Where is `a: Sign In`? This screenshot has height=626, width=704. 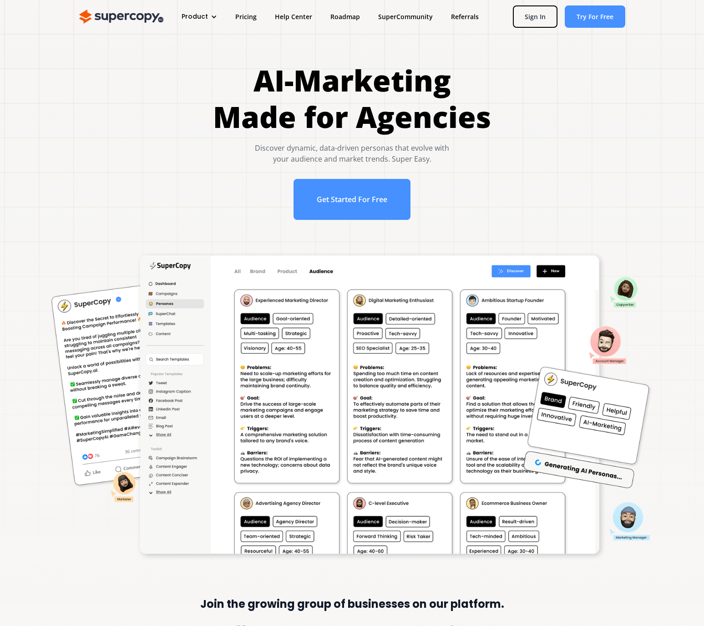 a: Sign In is located at coordinates (535, 16).